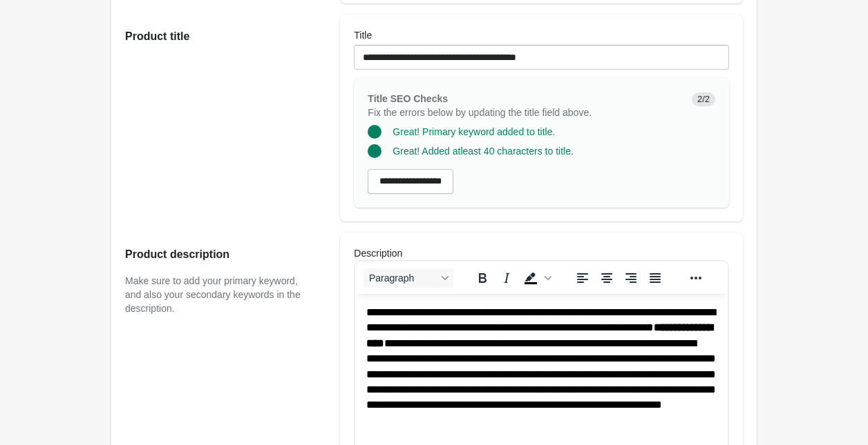 The height and width of the screenshot is (445, 868). What do you see at coordinates (218, 295) in the screenshot?
I see `p: Make sure to add your primary keyword, and also your secondary keywords in the description.` at bounding box center [218, 295].